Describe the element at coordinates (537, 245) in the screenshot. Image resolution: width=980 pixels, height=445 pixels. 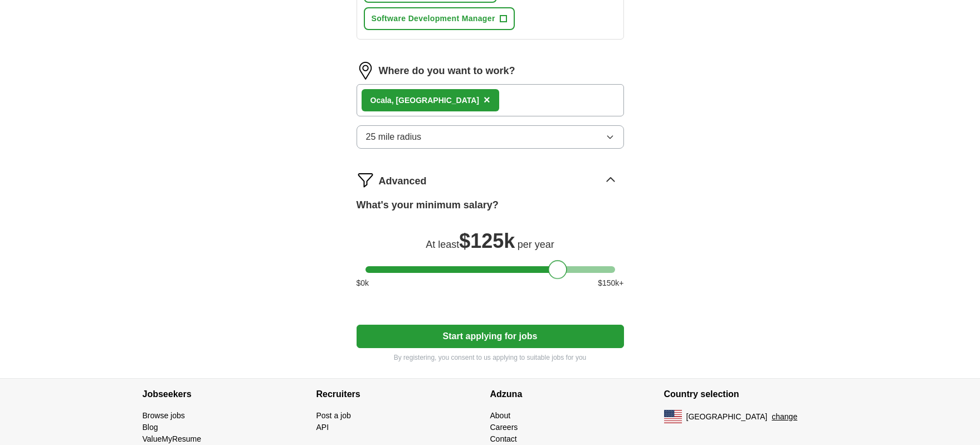
I see `span: per year` at that location.